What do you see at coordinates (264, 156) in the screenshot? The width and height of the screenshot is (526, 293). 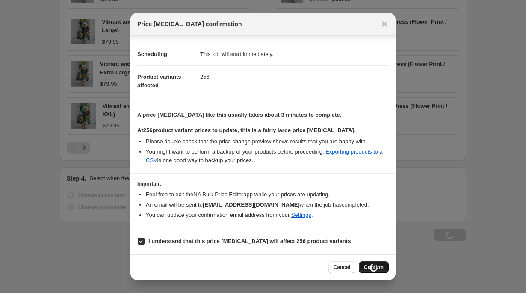 I see `a: Exporting products to a CSV` at bounding box center [264, 156].